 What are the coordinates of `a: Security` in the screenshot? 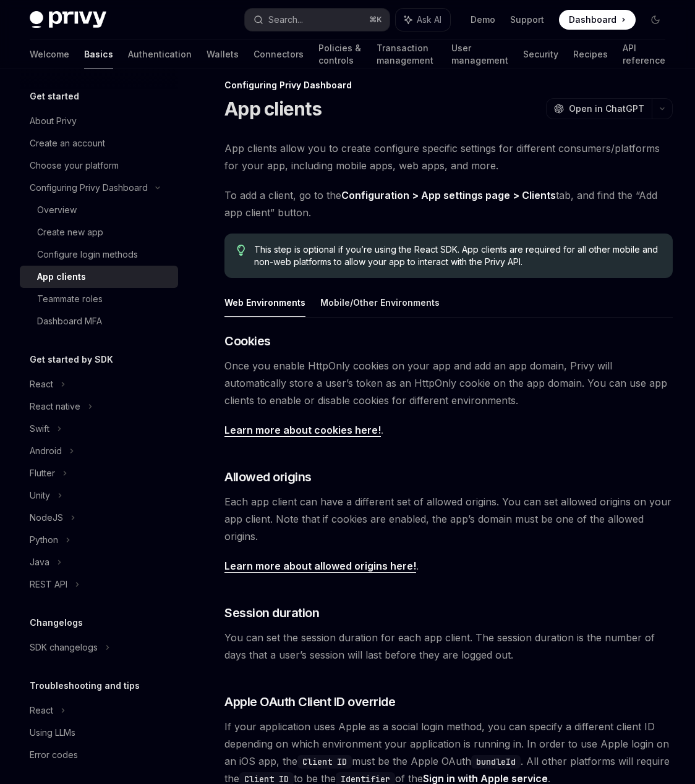 It's located at (540, 54).